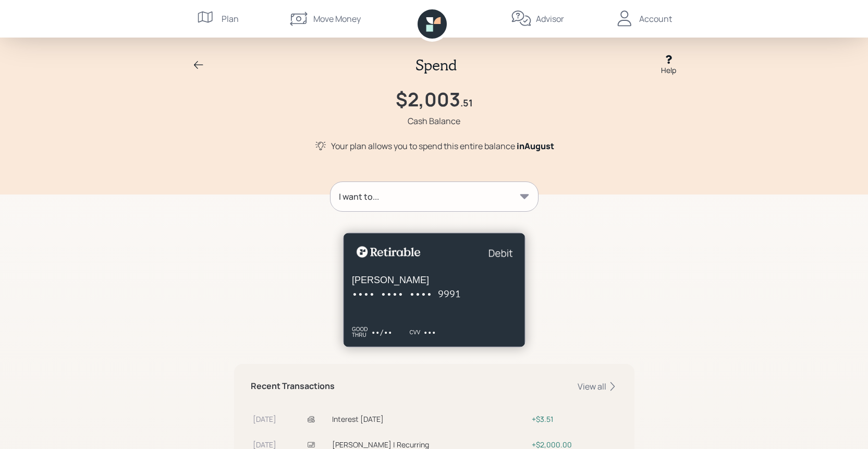 This screenshot has width=868, height=449. I want to click on h1: $2,003, so click(428, 99).